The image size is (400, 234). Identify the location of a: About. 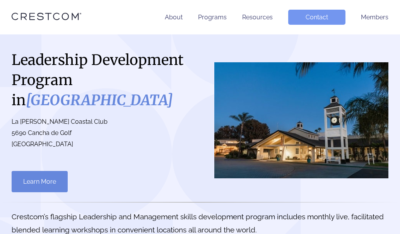
(174, 17).